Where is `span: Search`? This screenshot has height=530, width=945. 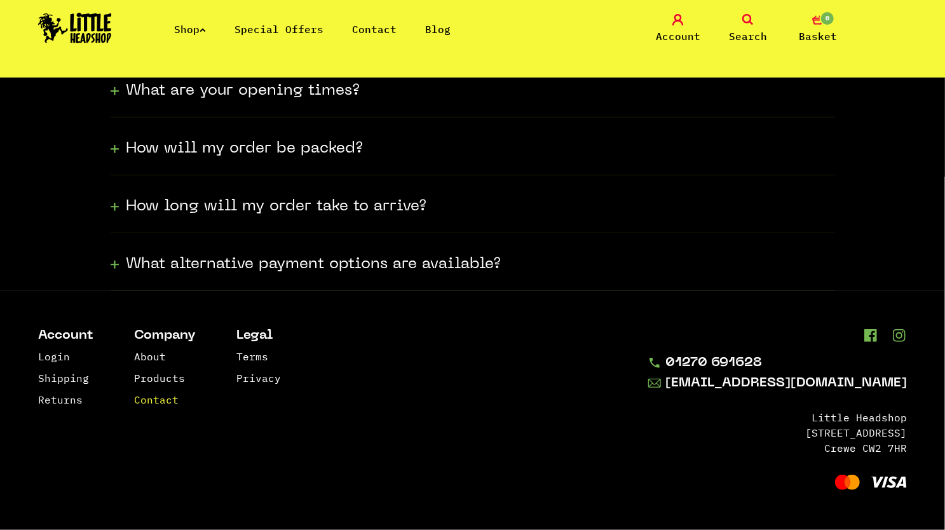 span: Search is located at coordinates (748, 36).